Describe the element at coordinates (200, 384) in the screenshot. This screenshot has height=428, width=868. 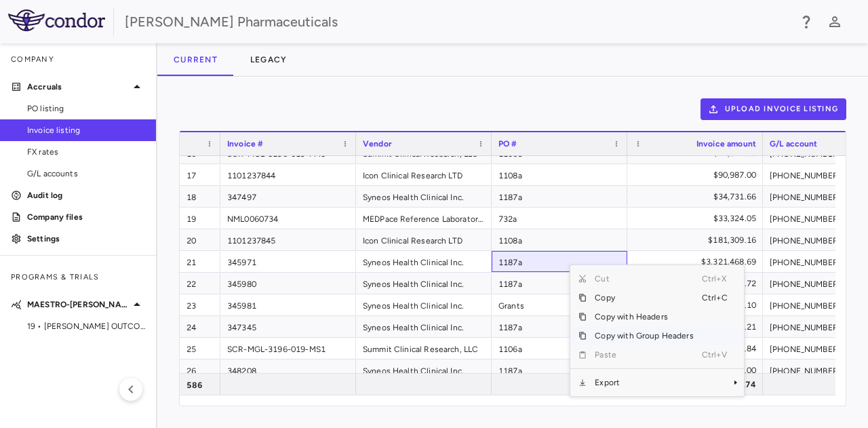
I see `div: 586` at that location.